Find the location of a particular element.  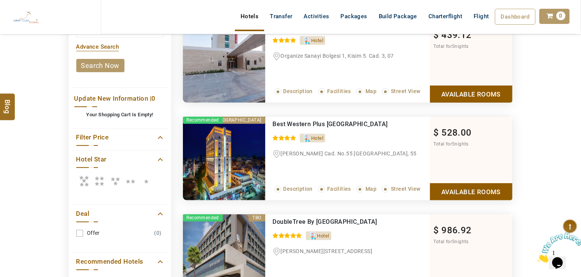

span: 528.00 is located at coordinates (456, 132).